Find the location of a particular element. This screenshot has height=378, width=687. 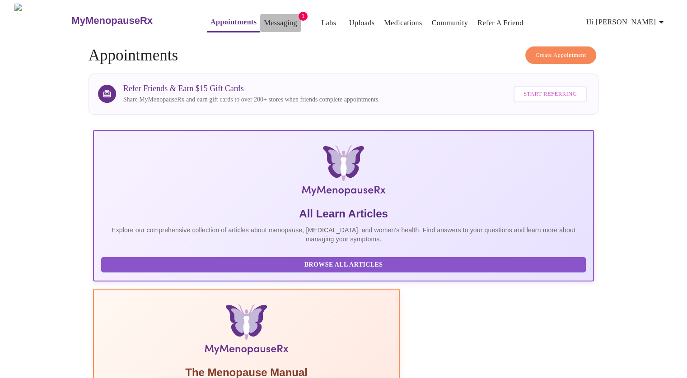

h5: All Learn Articles is located at coordinates (344, 214).